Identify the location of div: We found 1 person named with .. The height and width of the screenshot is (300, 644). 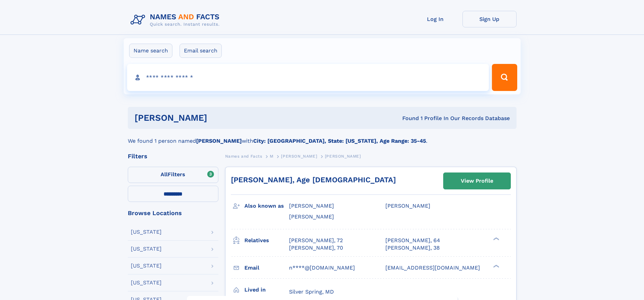
(322, 137).